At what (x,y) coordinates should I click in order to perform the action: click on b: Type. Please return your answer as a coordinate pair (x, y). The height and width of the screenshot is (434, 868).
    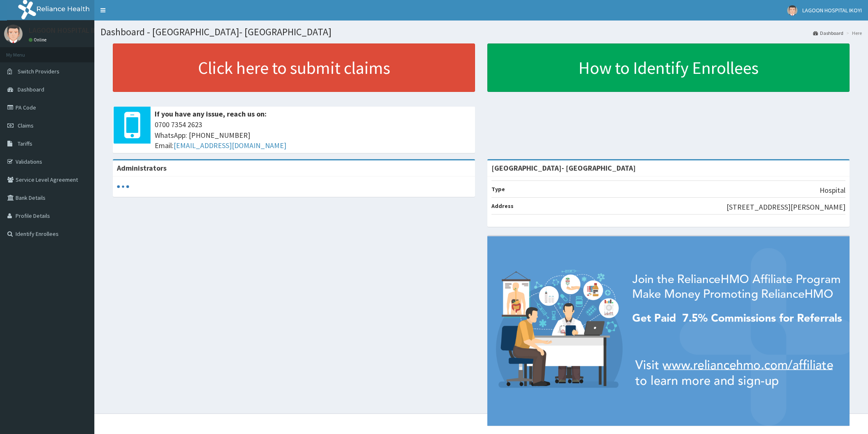
    Looking at the image, I should click on (498, 189).